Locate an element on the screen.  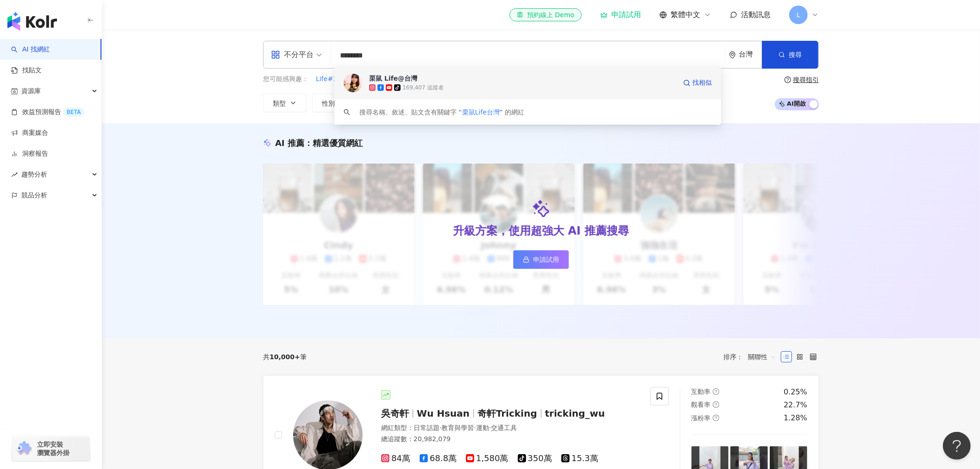
span: 84萬 is located at coordinates (396, 458).